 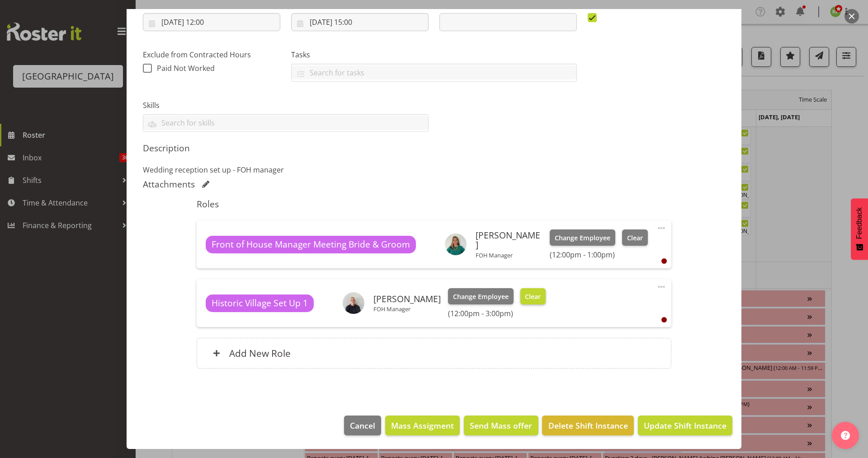 I want to click on h5: Roles, so click(x=433, y=204).